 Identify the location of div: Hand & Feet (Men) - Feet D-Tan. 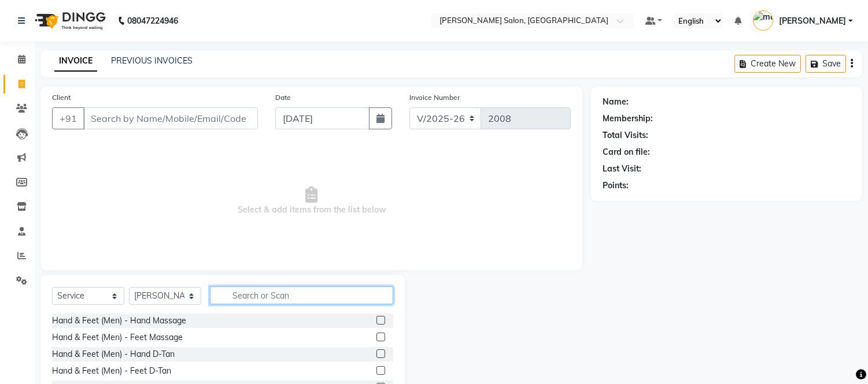
(111, 371).